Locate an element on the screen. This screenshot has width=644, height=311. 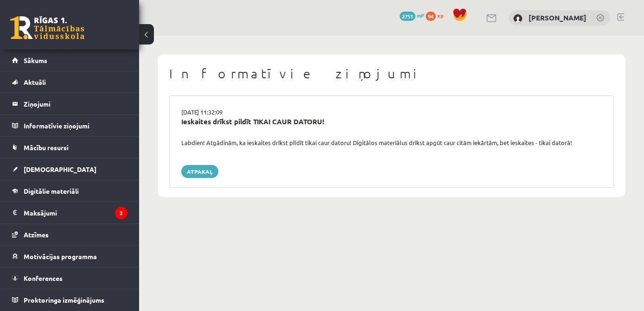
span: Aktuāli is located at coordinates (35, 82).